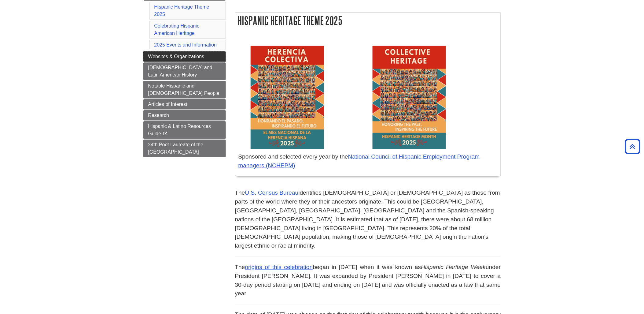 Image resolution: width=644 pixels, height=314 pixels. Describe the element at coordinates (359, 161) in the screenshot. I see `a: National Council of Hispanic Employment Program managers (NCHEPM)` at that location.